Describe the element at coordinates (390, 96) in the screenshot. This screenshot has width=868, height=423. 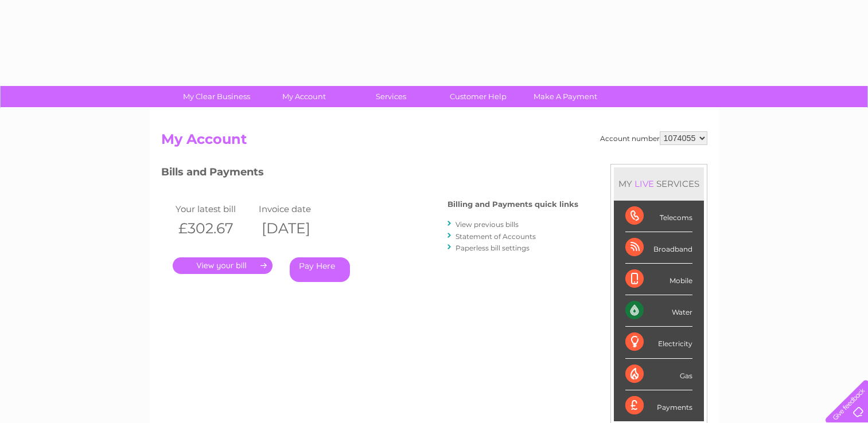
I see `a: Services` at that location.